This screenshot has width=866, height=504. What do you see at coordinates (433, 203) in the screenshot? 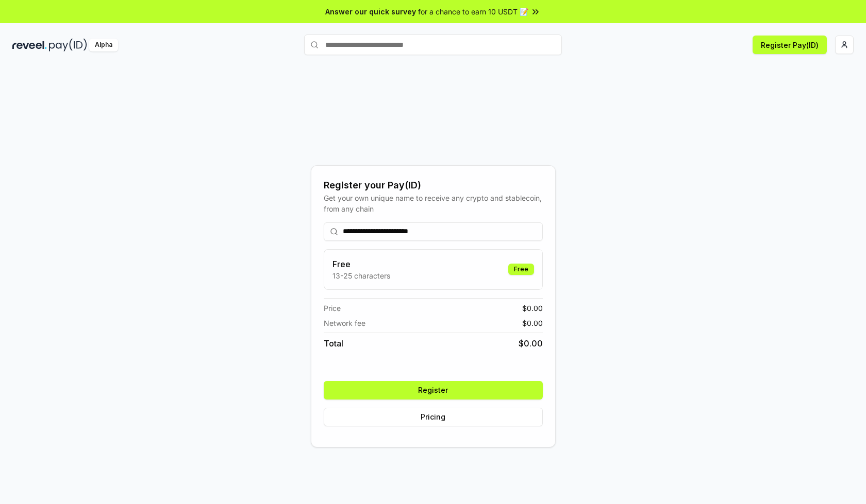
I see `div: Get your own unique name to receive any crypto and stablecoin, from any chain` at bounding box center [433, 203].